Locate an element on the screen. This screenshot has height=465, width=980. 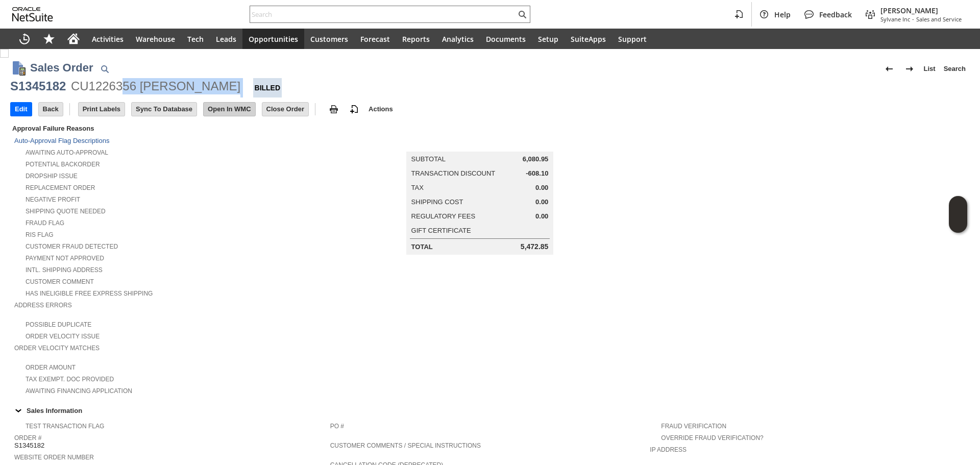
img: Previous is located at coordinates (889, 69).